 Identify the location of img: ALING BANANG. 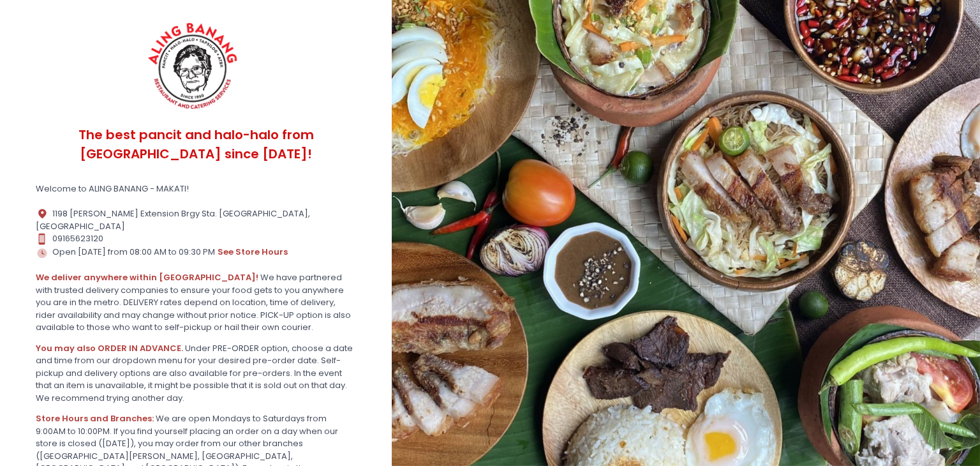
(193, 67).